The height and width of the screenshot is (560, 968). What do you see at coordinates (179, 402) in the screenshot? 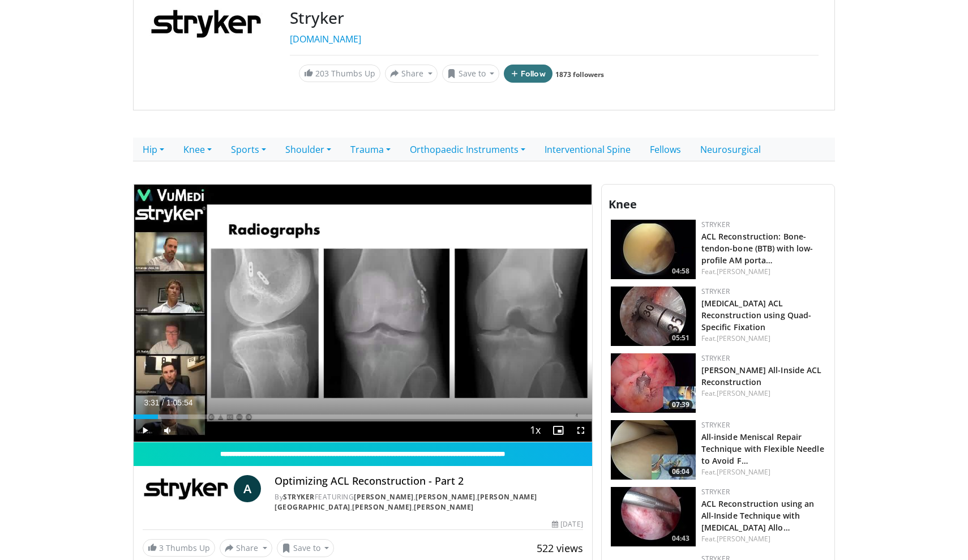
I see `span: 1:05:54` at bounding box center [179, 402].